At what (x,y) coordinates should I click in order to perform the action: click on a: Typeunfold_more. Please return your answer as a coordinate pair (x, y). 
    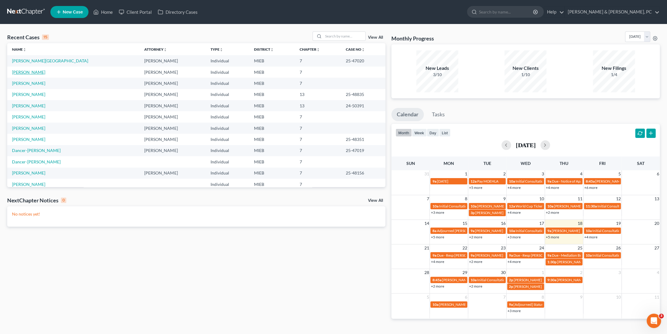
    Looking at the image, I should click on (217, 49).